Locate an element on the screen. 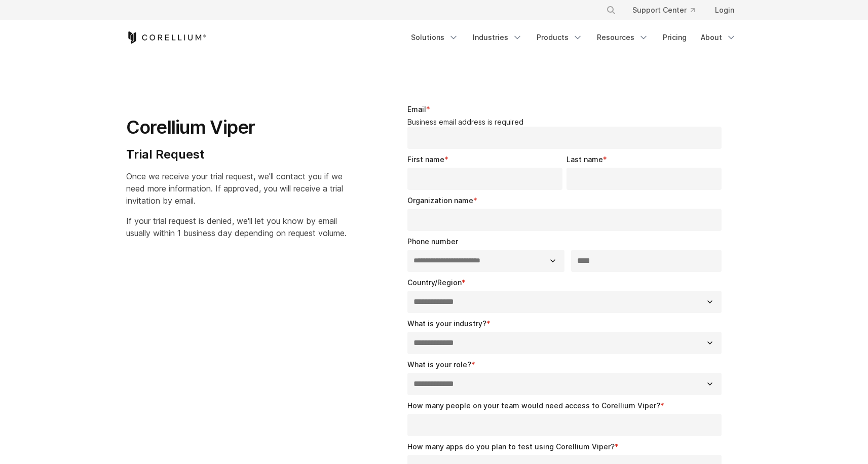 Image resolution: width=868 pixels, height=464 pixels. span: Once we receive your trial request, we'll contact you if we need more information. If approved, y... is located at coordinates (235, 188).